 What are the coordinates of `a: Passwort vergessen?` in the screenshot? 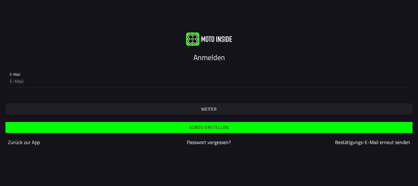 It's located at (209, 142).